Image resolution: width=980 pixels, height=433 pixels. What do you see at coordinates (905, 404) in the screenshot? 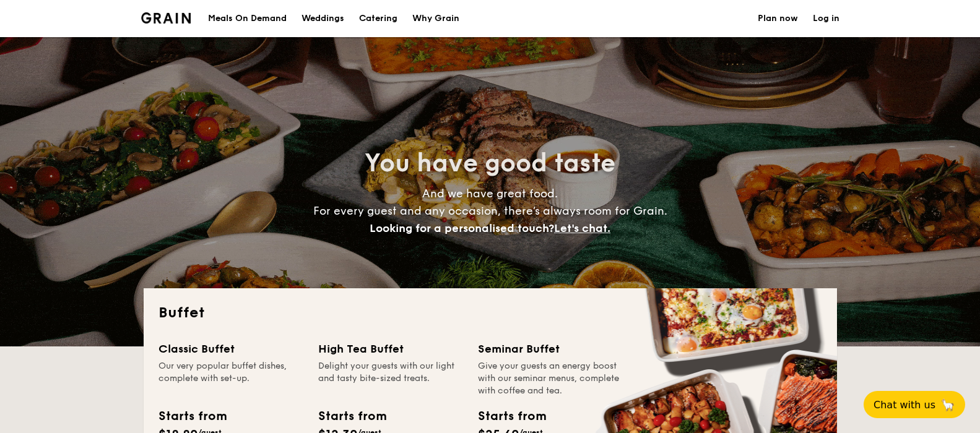
I see `span: Chat with us` at bounding box center [905, 404].